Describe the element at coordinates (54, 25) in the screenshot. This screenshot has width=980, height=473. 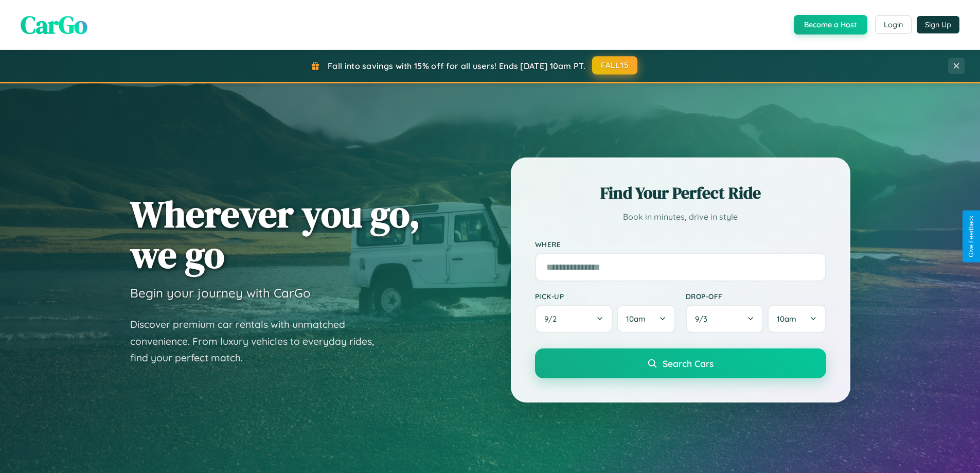
I see `span: CarGo` at that location.